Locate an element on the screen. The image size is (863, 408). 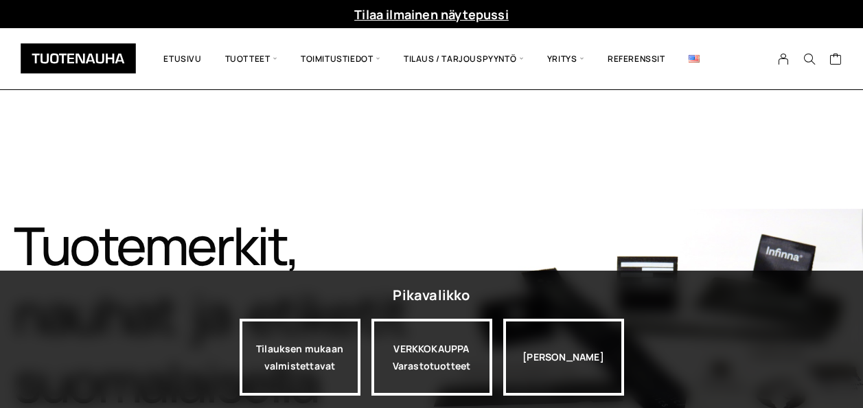
span: Tilaus / Tarjouspyyntö is located at coordinates (463, 58).